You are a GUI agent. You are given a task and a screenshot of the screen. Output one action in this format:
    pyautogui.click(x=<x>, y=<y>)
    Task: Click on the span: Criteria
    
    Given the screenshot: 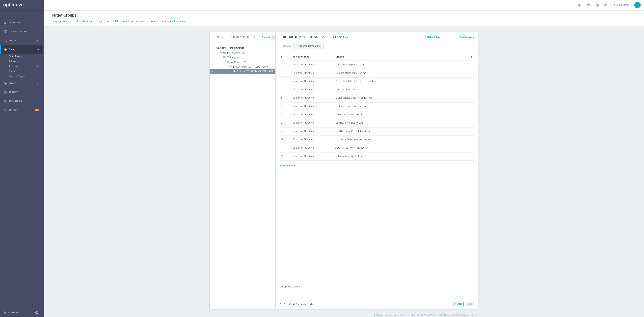 What is the action you would take?
    pyautogui.click(x=340, y=57)
    